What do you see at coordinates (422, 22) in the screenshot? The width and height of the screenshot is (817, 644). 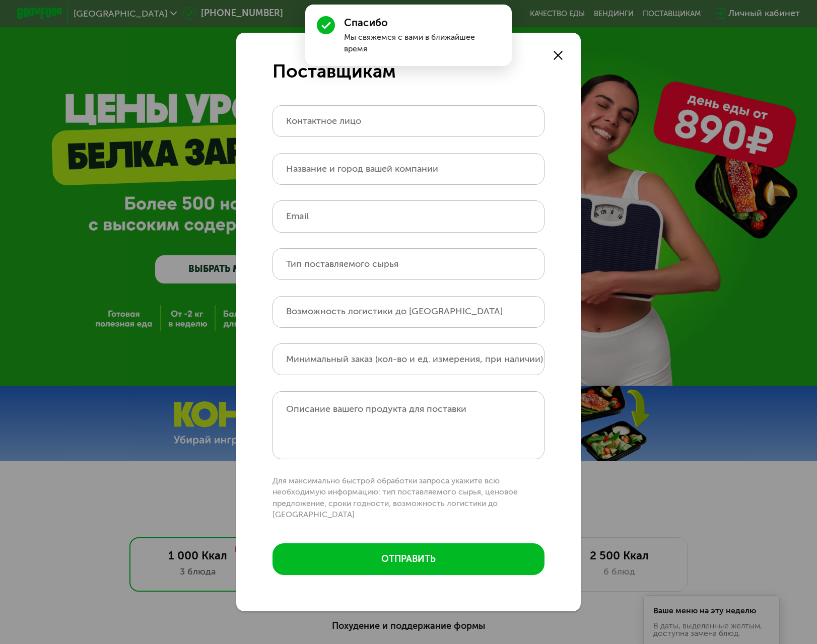 I see `div: Спасибо` at bounding box center [422, 22].